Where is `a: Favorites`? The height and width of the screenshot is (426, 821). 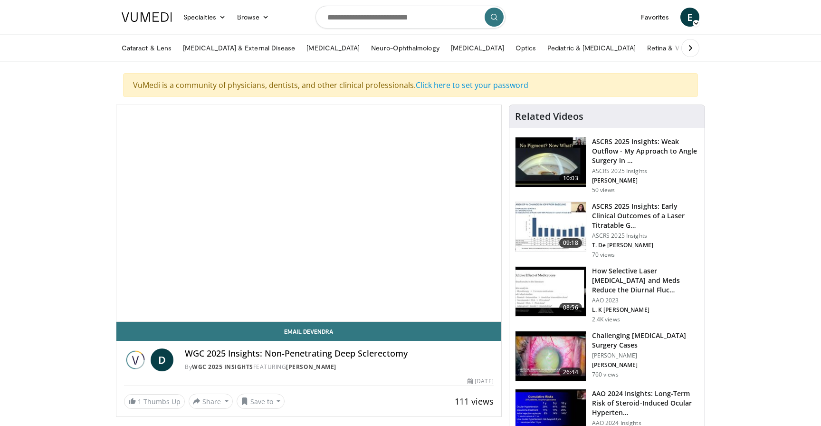
a: Favorites is located at coordinates (655, 17).